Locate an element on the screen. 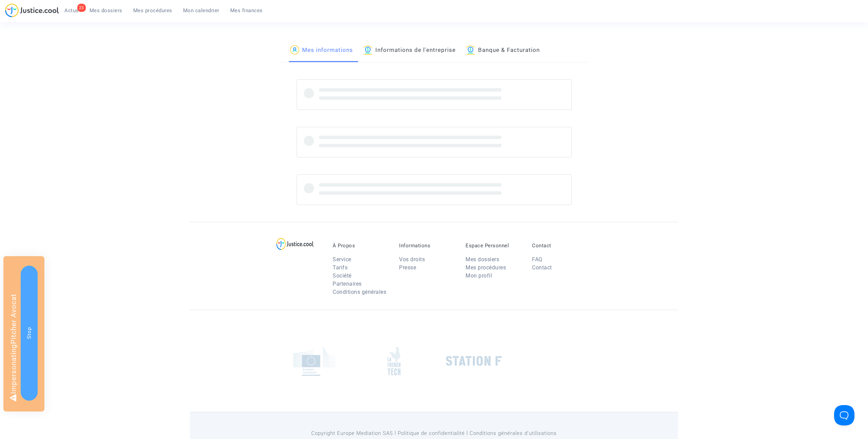  p: Informations is located at coordinates (427, 246).